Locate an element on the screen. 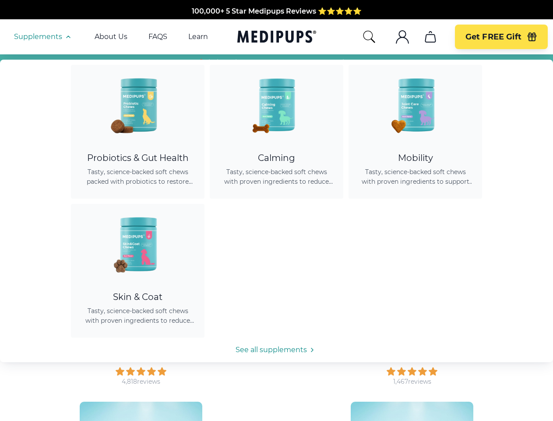 Image resolution: width=553 pixels, height=421 pixels. span: Tasty, science-backed soft chews packed with probiotics to restore gut balance, ease itching, sup... is located at coordinates (138, 177).